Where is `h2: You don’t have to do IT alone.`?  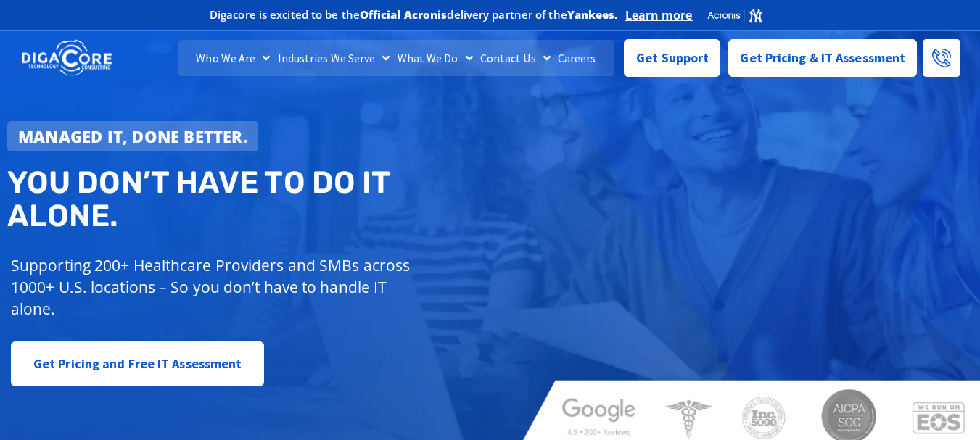 h2: You don’t have to do IT alone. is located at coordinates (254, 199).